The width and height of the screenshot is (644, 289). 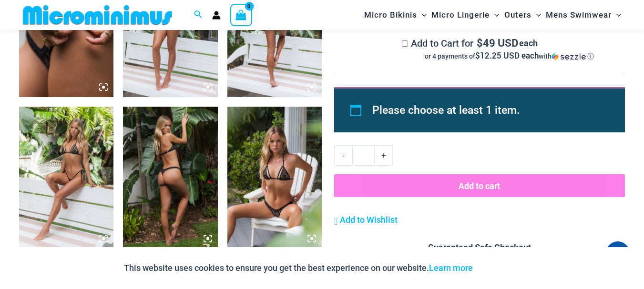 I want to click on span: Outers, so click(x=518, y=15).